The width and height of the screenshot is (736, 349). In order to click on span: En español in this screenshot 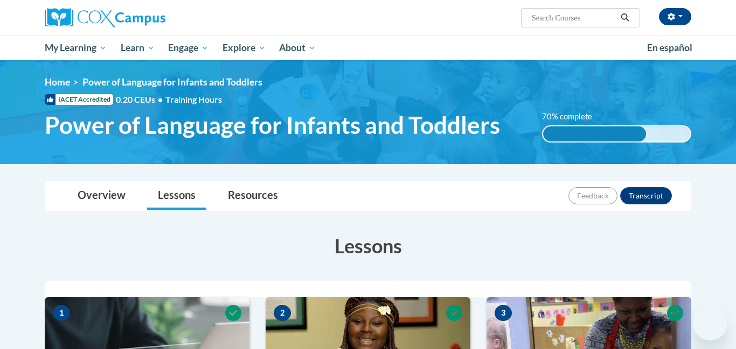, I will do `click(669, 47)`.